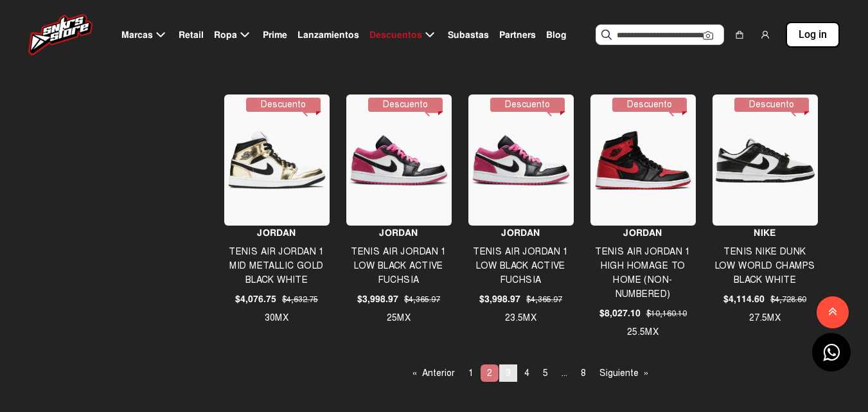  Describe the element at coordinates (642, 273) in the screenshot. I see `h4: TENIS AIR JORDAN 1 HIGH HOMAGE TO HOME (NON-NUMBERED)` at that location.